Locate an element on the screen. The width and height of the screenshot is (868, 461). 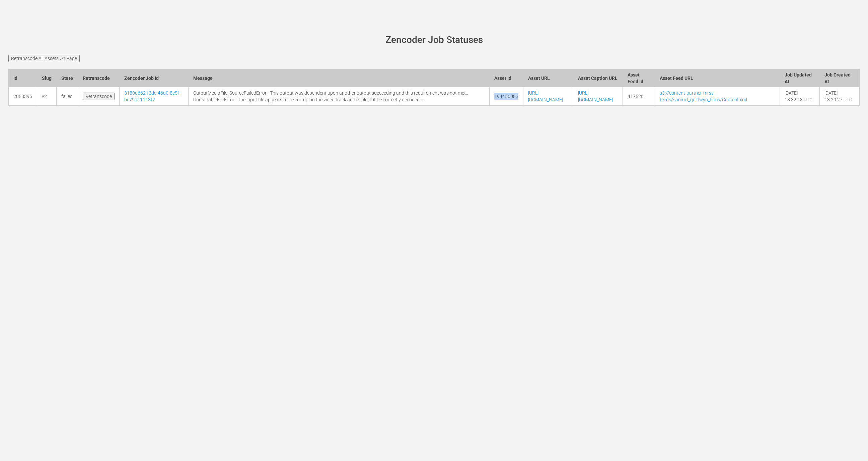
td: v2 is located at coordinates (47, 96).